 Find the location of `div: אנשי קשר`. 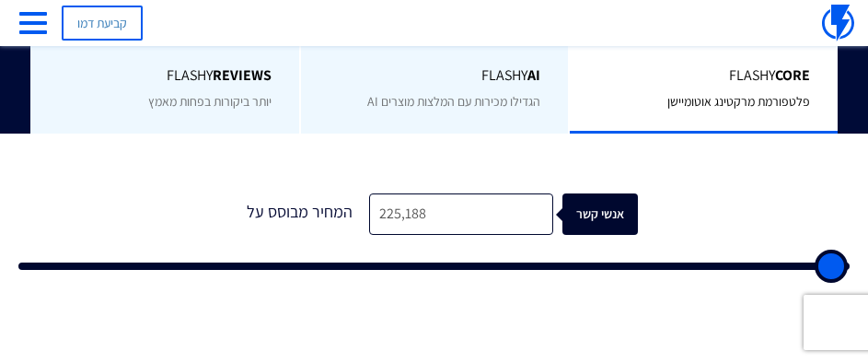

div: אנשי קשר is located at coordinates (615, 213).